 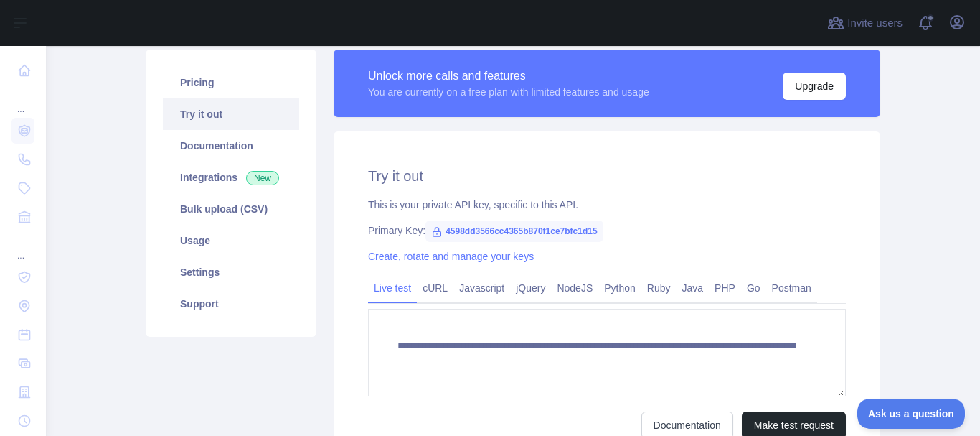 What do you see at coordinates (725, 288) in the screenshot?
I see `a: PHP` at bounding box center [725, 288].